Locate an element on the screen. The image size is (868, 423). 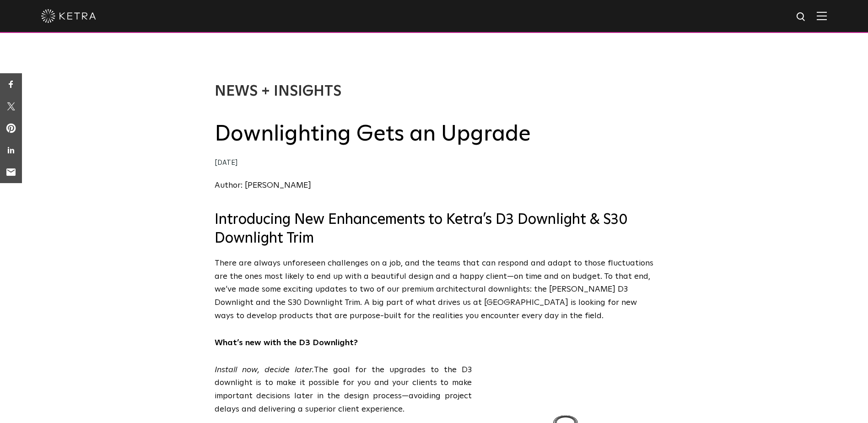
a: News + Insights is located at coordinates (278, 92).